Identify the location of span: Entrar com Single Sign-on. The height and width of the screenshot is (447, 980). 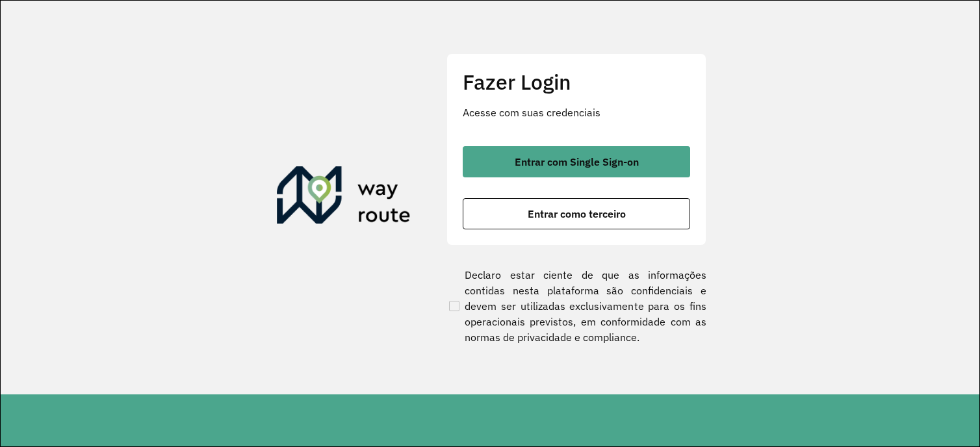
(577, 162).